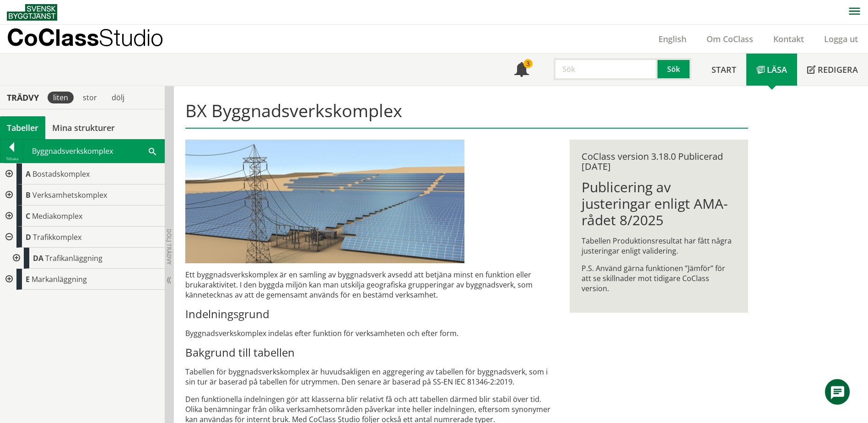  What do you see at coordinates (85, 37) in the screenshot?
I see `p: CoClass` at bounding box center [85, 37].